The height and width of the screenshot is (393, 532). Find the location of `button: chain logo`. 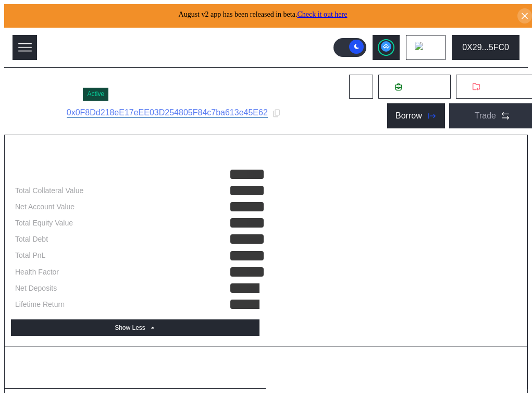

button: chain logo is located at coordinates (425, 47).